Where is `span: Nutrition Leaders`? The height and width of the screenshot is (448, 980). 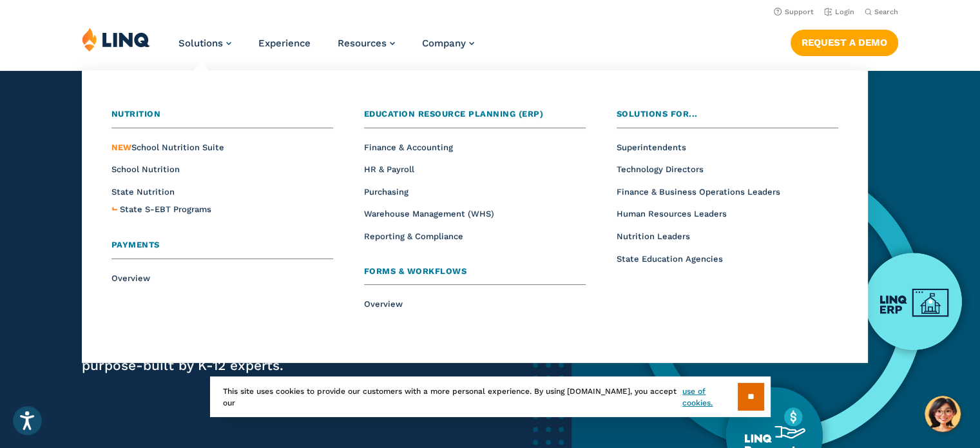 span: Nutrition Leaders is located at coordinates (654, 236).